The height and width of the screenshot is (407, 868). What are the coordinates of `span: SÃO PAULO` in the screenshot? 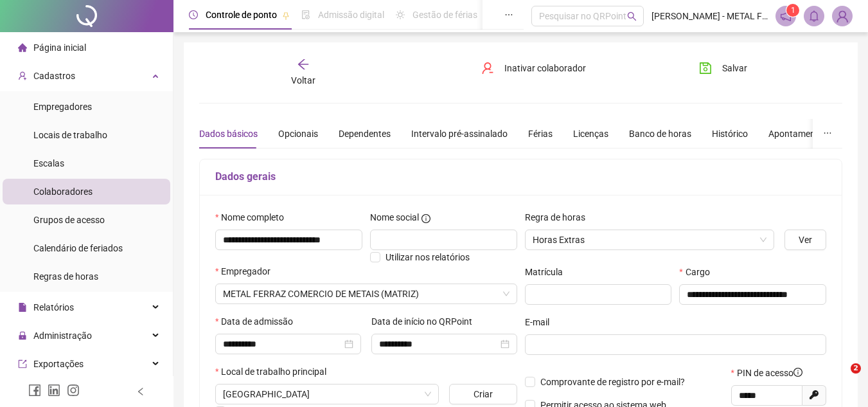 It's located at (327, 394).